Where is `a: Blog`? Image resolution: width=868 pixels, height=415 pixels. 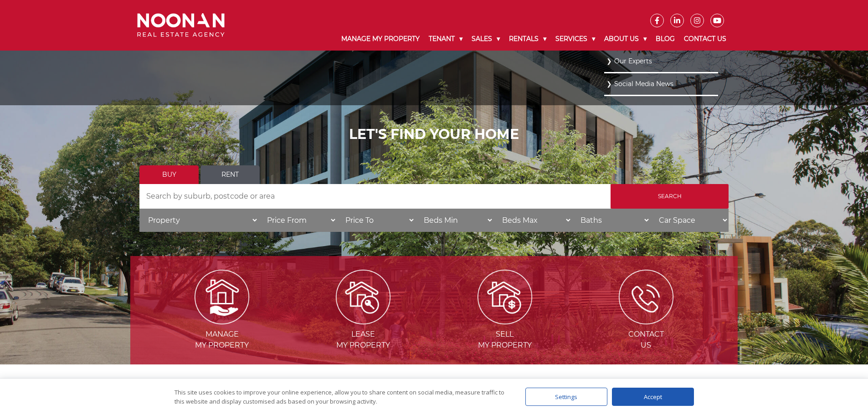 a: Blog is located at coordinates (665, 39).